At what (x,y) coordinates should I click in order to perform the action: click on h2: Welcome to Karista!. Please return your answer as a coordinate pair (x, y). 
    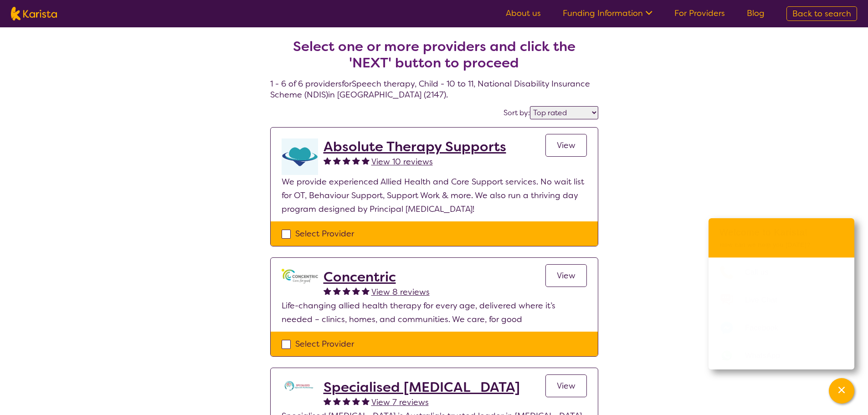
    Looking at the image, I should click on (781, 233).